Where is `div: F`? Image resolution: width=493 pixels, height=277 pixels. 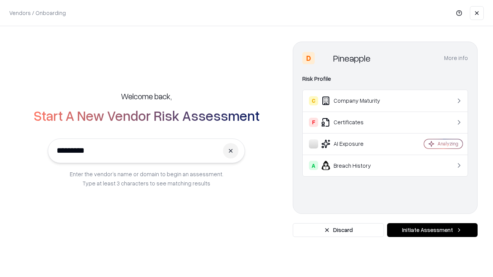
div: F is located at coordinates (313, 122).